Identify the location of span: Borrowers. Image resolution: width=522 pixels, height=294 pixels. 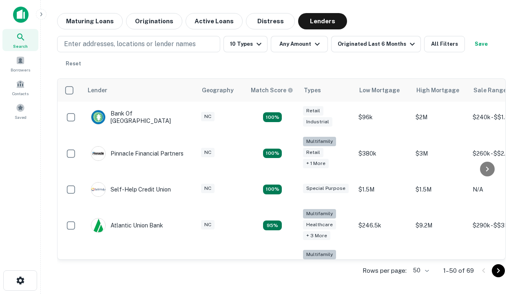
(20, 70).